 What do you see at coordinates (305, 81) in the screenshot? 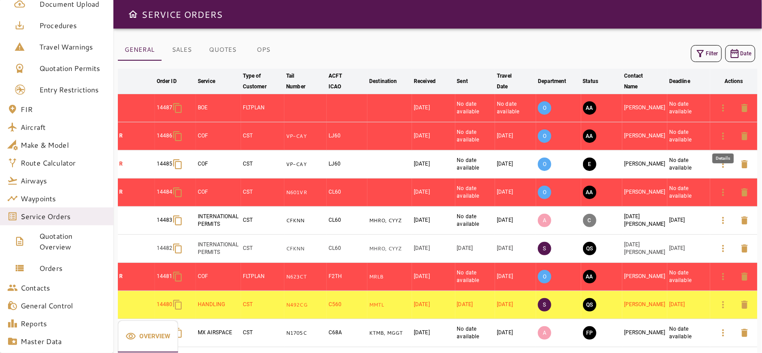
I see `span: Tail Number` at bounding box center [305, 81].